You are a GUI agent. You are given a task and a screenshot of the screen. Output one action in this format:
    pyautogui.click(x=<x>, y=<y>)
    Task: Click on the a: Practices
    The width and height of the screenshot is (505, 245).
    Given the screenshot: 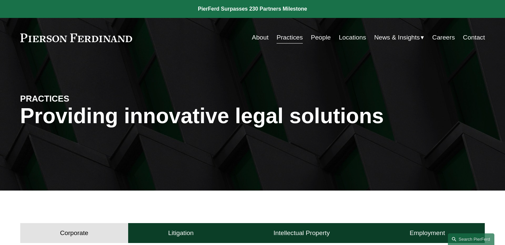 What is the action you would take?
    pyautogui.click(x=290, y=38)
    